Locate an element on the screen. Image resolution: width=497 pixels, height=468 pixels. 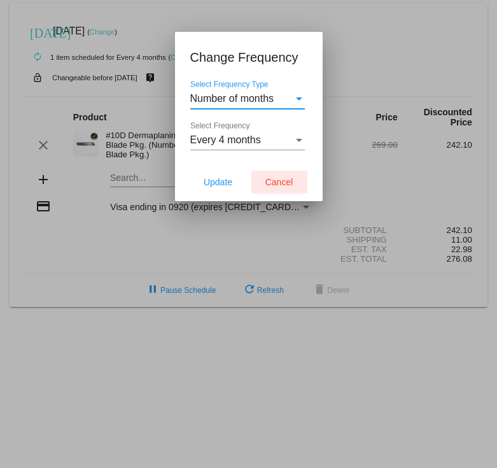
span: Cancel is located at coordinates (279, 182).